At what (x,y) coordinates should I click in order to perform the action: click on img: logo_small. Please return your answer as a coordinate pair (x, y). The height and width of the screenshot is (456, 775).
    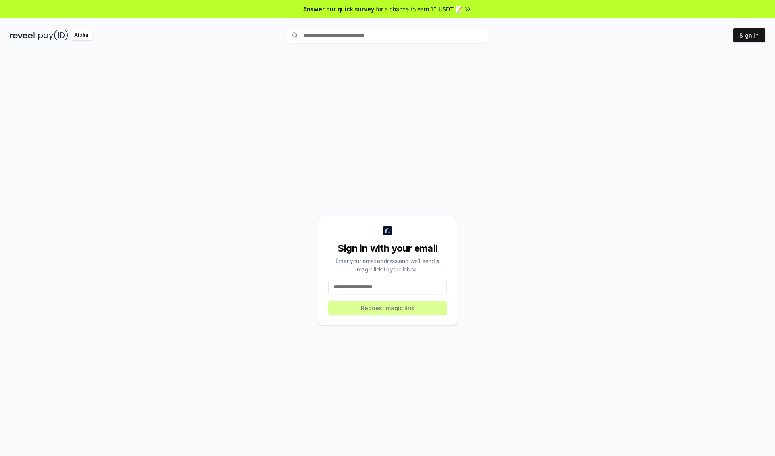
    Looking at the image, I should click on (387, 230).